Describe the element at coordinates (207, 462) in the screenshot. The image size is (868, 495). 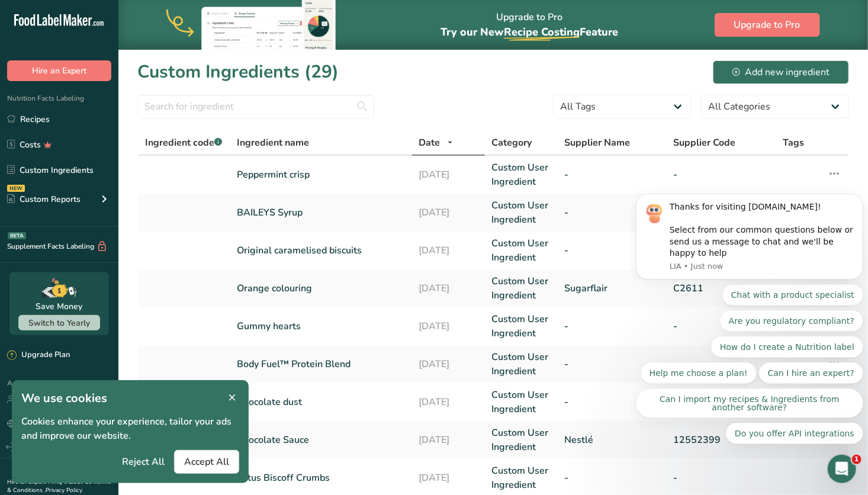
I see `button: Accept All` at that location.